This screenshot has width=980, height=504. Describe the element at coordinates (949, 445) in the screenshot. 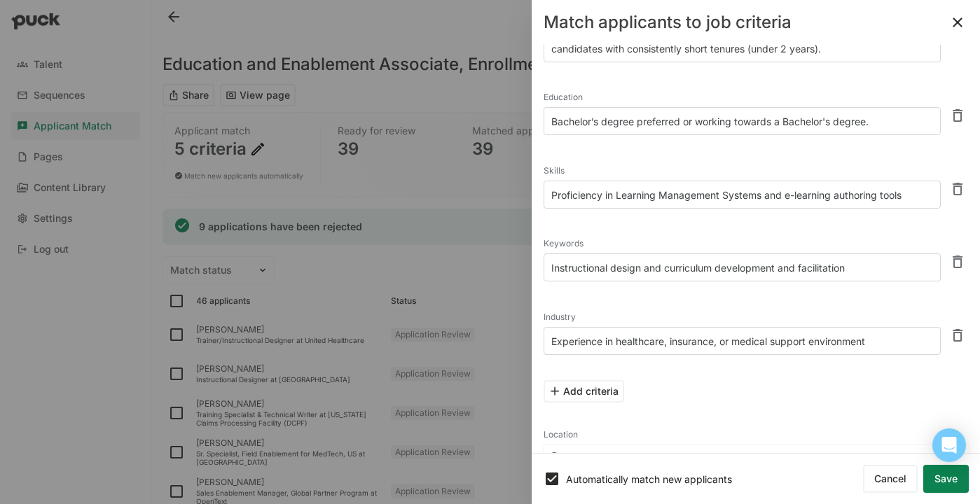

I see `div: Open Intercom Messenger` at that location.